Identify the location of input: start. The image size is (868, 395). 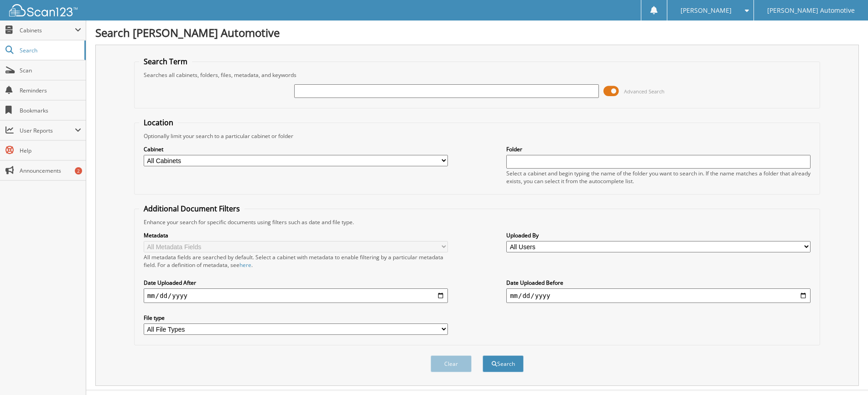
(295, 296).